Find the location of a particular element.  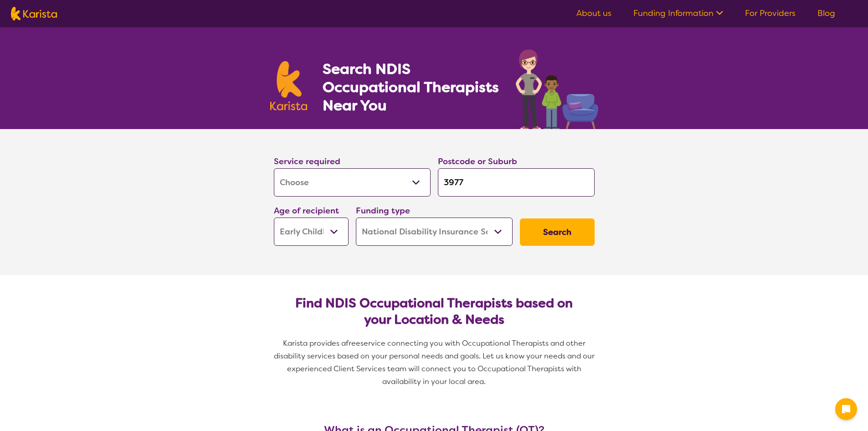

a: Blog is located at coordinates (826, 13).